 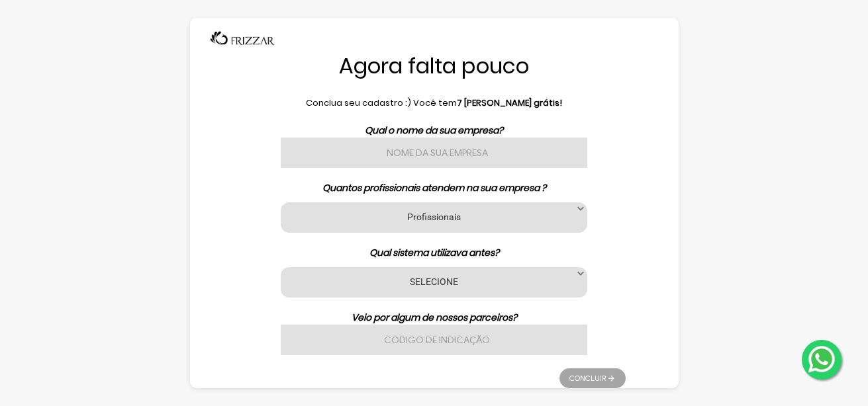 I want to click on ul: Pagination, so click(x=593, y=375).